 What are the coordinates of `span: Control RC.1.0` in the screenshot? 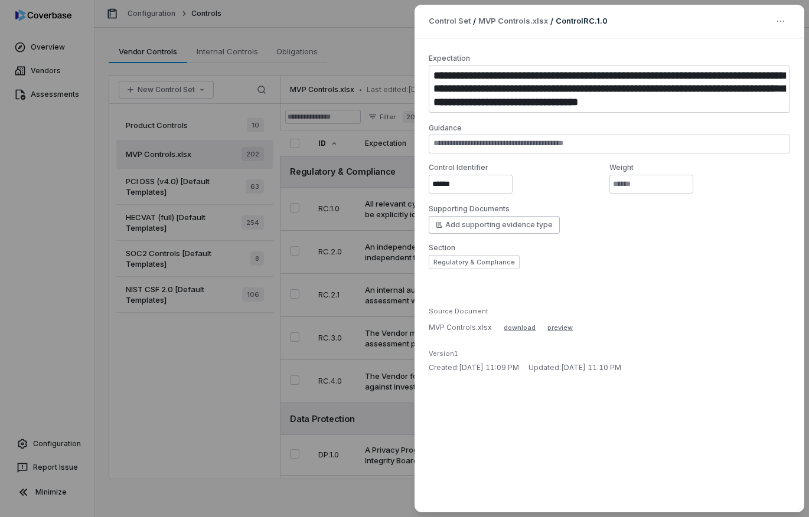 It's located at (581, 21).